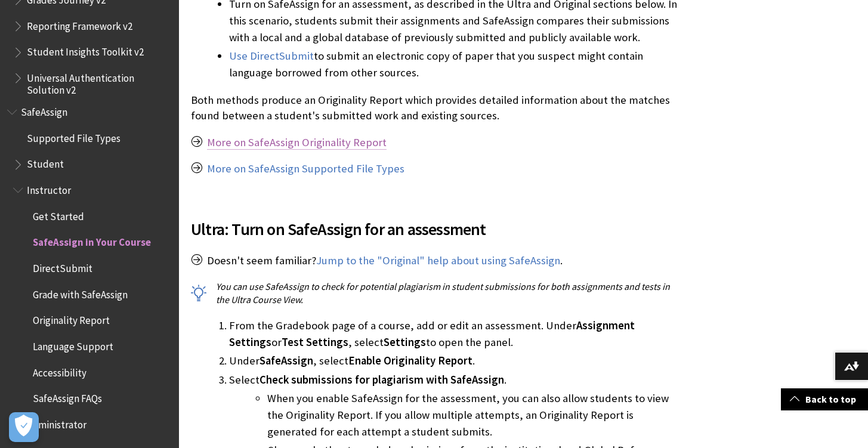  I want to click on a: Use DirectSubmit, so click(272, 56).